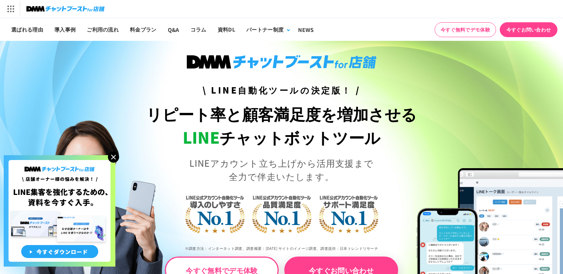 The height and width of the screenshot is (274, 563). What do you see at coordinates (281, 213) in the screenshot?
I see `img: LINE公式アカウント自動化ツール導入のしやすさNo.1｜LINE公式アカウント自動化ツール品質満足度No.1｜LINE公式アカウント自動化ツールサポート満足度No.1` at bounding box center [281, 213].